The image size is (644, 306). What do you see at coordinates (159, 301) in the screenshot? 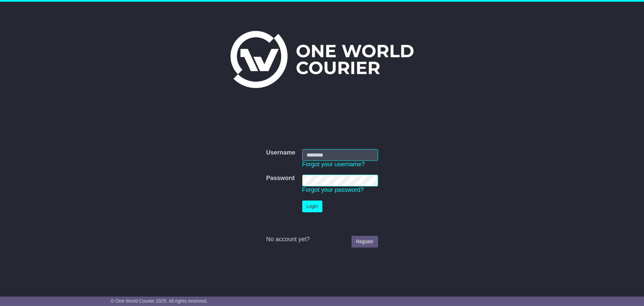
I see `span: © One World Courier 2025. All rights reserved.` at bounding box center [159, 301].